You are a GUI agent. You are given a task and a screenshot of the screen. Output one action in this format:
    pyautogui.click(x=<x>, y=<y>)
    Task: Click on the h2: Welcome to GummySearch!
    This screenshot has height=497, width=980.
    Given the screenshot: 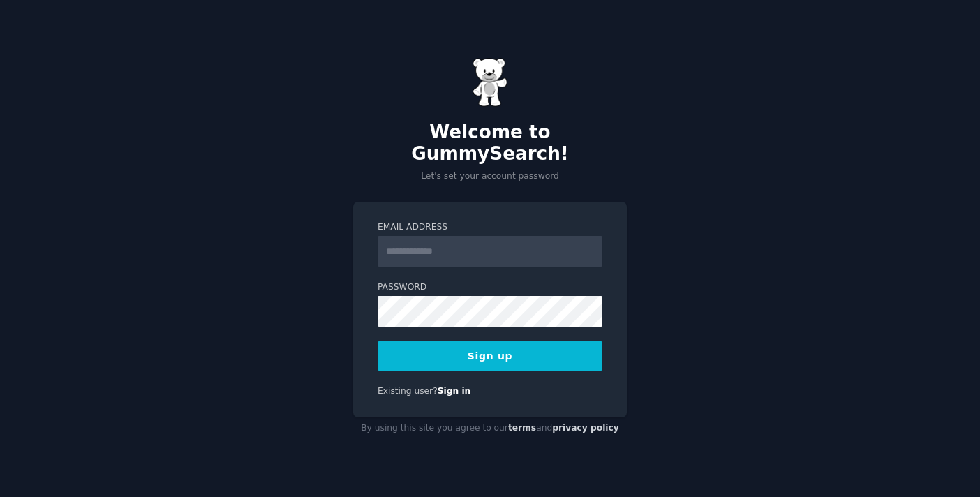 What is the action you would take?
    pyautogui.click(x=490, y=143)
    